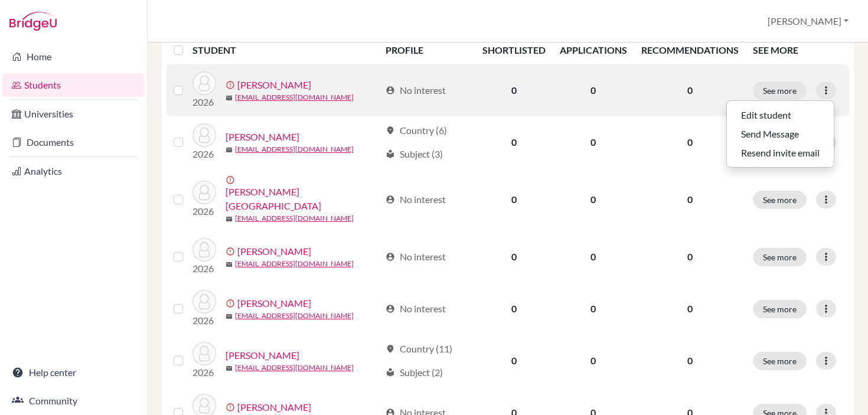  Describe the element at coordinates (204, 83) in the screenshot. I see `img: Abadjiev, Stefan` at that location.